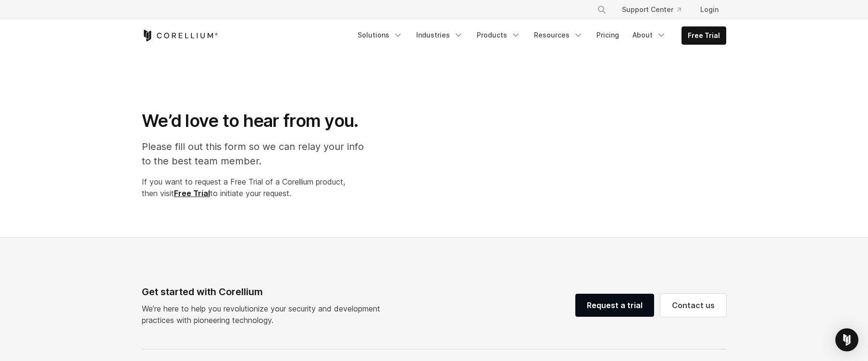 Image resolution: width=868 pixels, height=361 pixels. Describe the element at coordinates (265, 314) in the screenshot. I see `p: We’re here to help you revolutionize your security and development practices with pioneering tech...` at that location.